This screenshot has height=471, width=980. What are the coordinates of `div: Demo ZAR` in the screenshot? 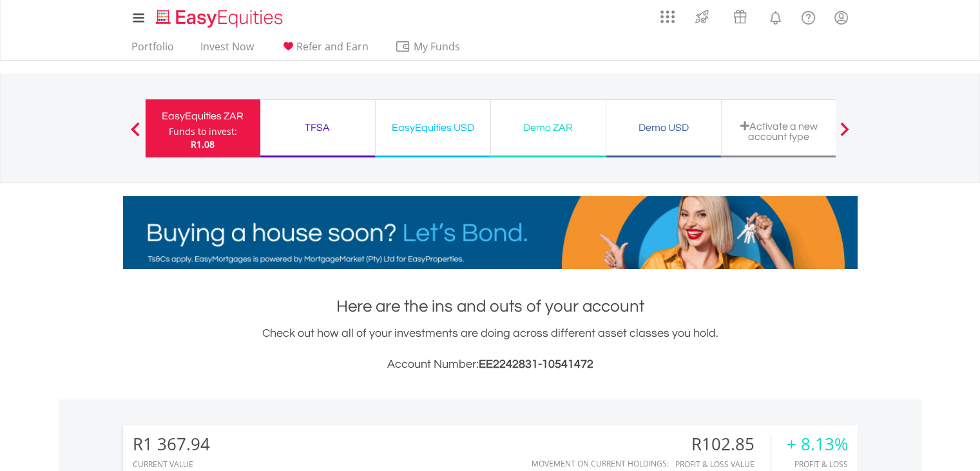 It's located at (548, 128).